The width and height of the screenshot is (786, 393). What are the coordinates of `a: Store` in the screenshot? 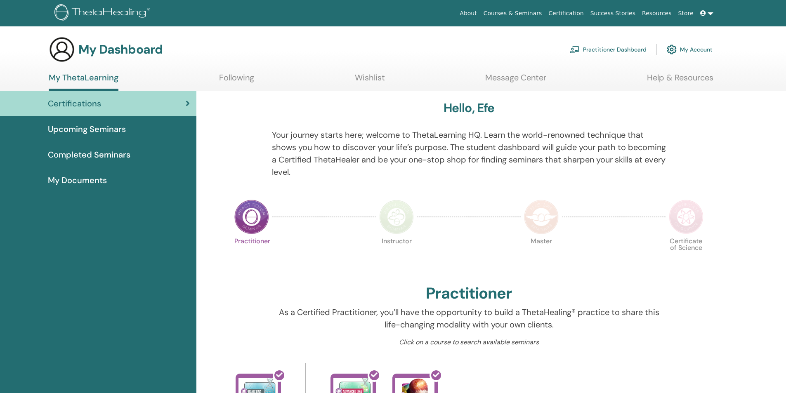 It's located at (686, 13).